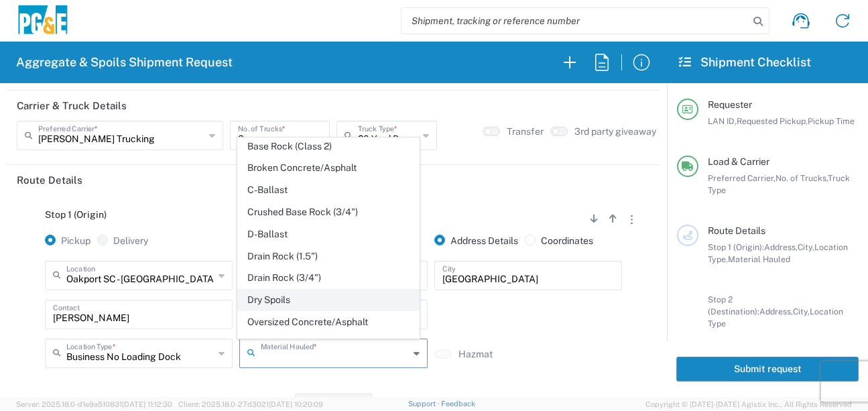  I want to click on h2: Aggregate & Spoils Shipment Request, so click(124, 62).